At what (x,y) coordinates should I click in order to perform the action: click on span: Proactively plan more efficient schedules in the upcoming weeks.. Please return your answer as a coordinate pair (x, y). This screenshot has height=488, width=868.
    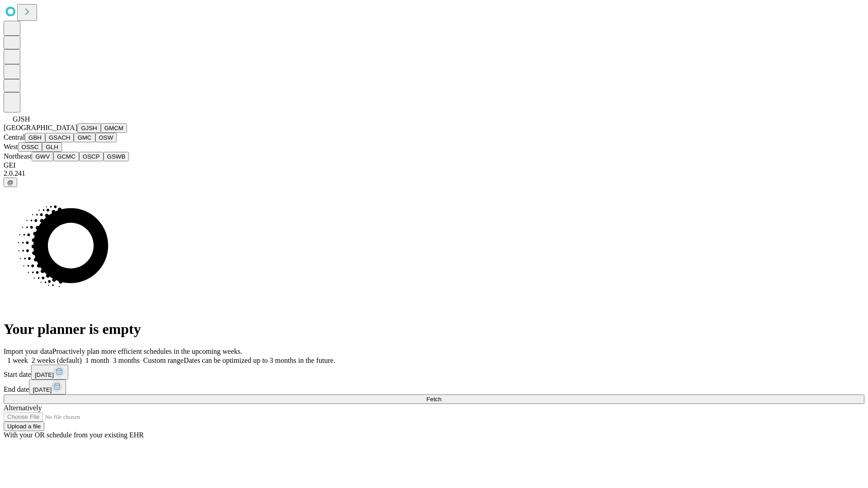
    Looking at the image, I should click on (147, 351).